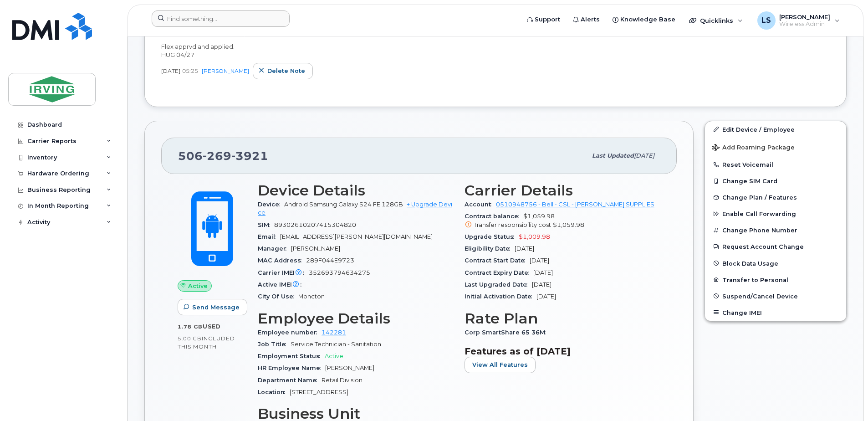 The image size is (868, 421). I want to click on button: Transfer to Personal, so click(775, 280).